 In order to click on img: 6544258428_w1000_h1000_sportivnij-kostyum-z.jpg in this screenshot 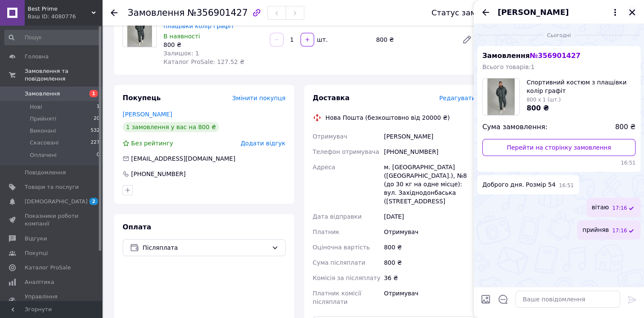, I will do `click(501, 96)`.